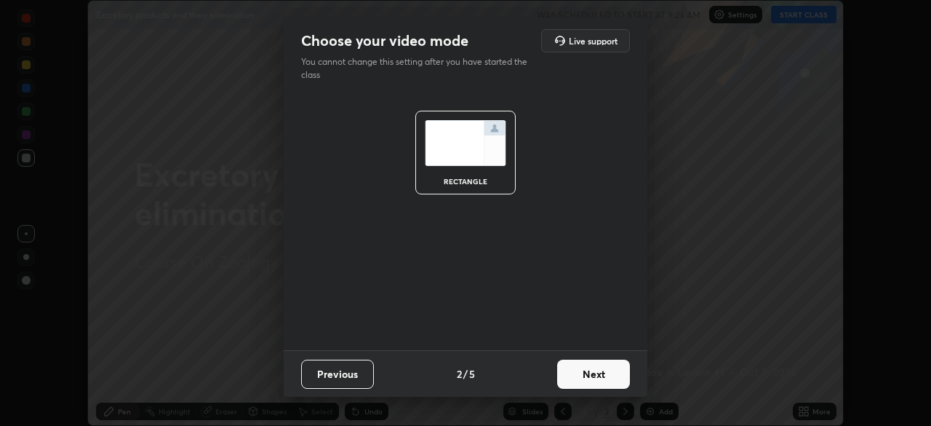  What do you see at coordinates (593, 41) in the screenshot?
I see `h5: Live support` at bounding box center [593, 41].